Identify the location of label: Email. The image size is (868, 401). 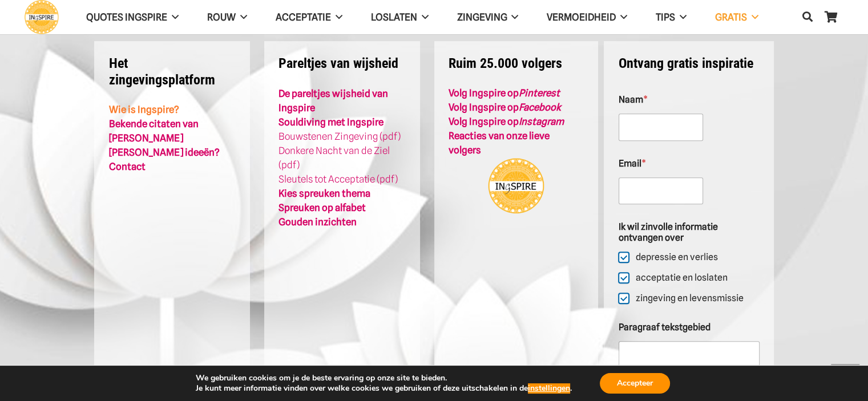
(689, 163).